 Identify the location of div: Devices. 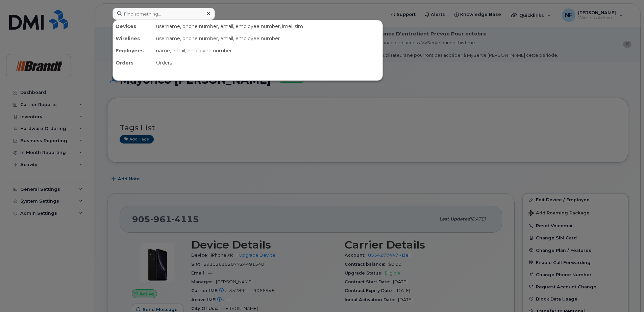
(133, 26).